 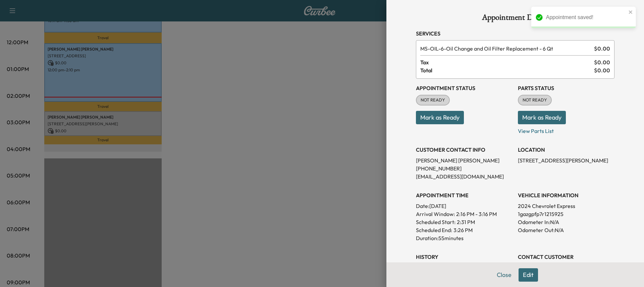 I want to click on h3: VEHICLE INFORMATION, so click(x=566, y=195).